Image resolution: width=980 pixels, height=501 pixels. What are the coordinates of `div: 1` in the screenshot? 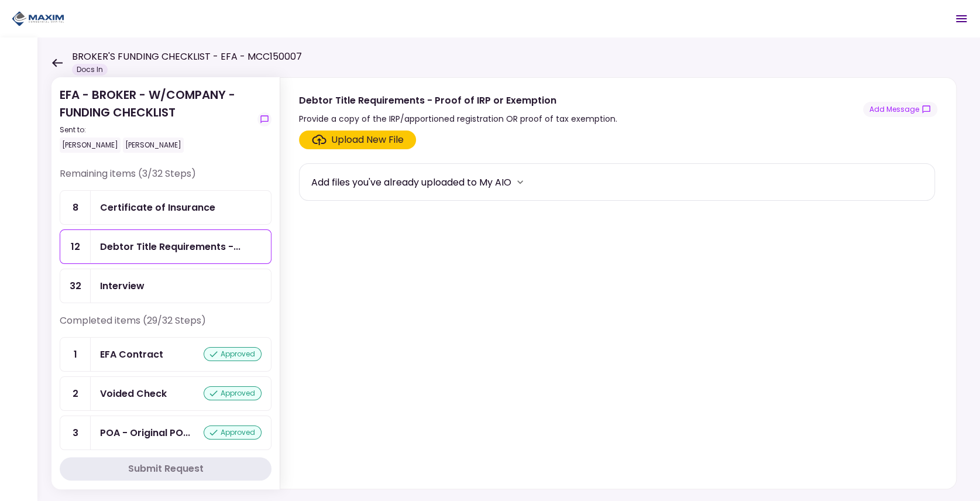 It's located at (75, 354).